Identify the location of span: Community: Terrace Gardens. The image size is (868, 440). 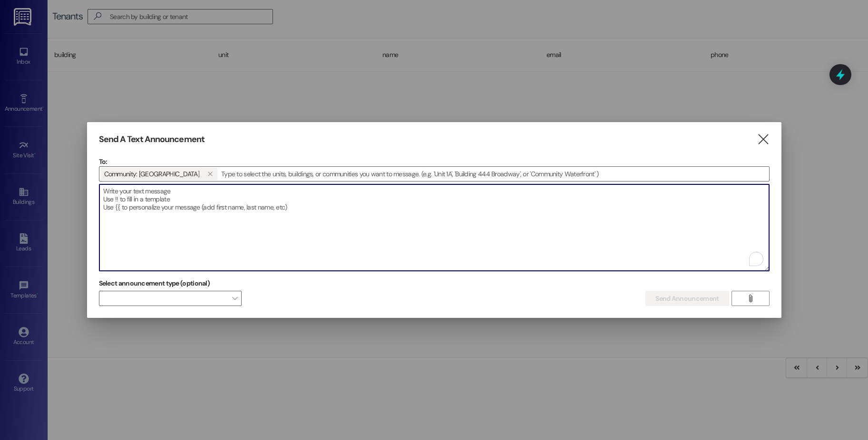
(151, 174).